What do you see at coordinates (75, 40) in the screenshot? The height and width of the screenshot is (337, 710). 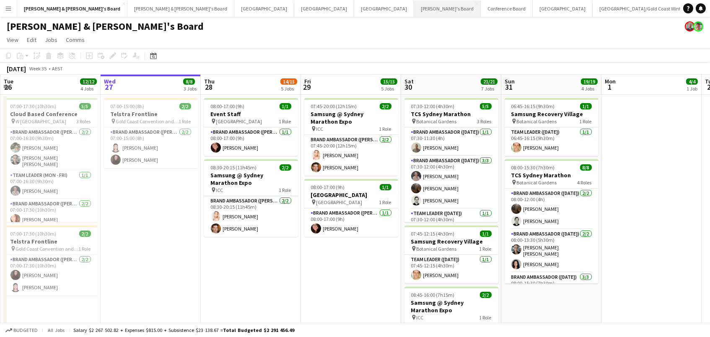 I see `a: Comms` at bounding box center [75, 40].